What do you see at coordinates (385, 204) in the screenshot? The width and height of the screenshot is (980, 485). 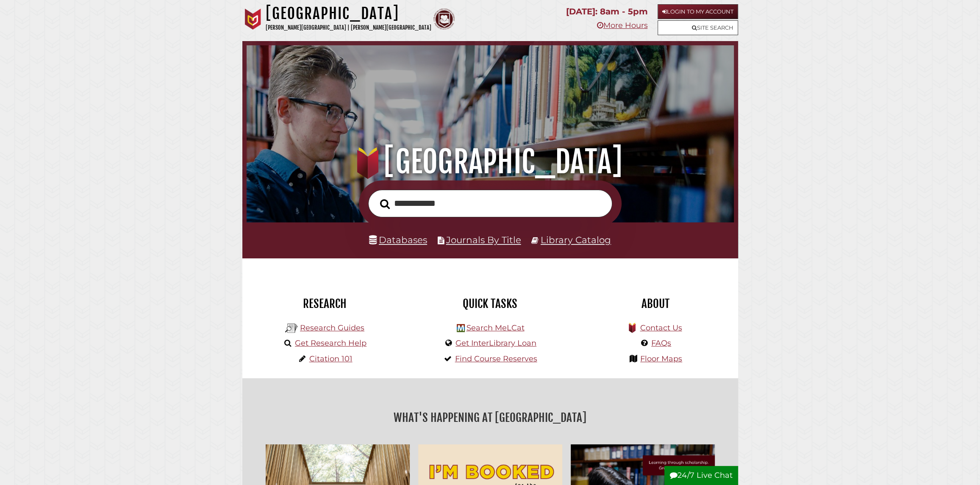 I see `i: Search` at bounding box center [385, 204].